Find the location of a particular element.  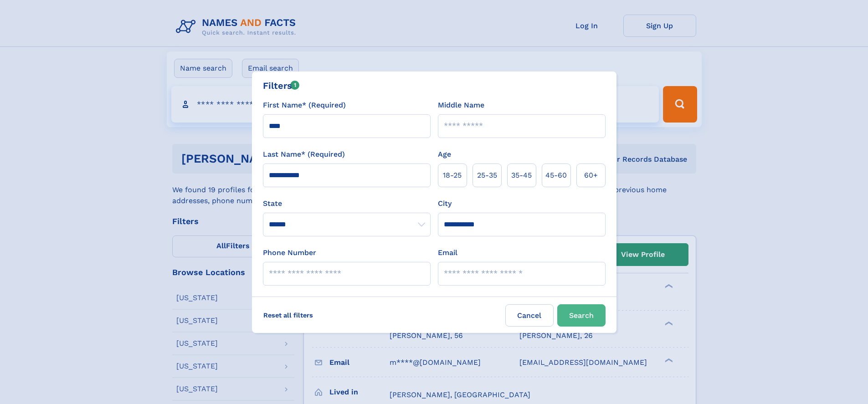

span: 35‑45 is located at coordinates (521, 176).